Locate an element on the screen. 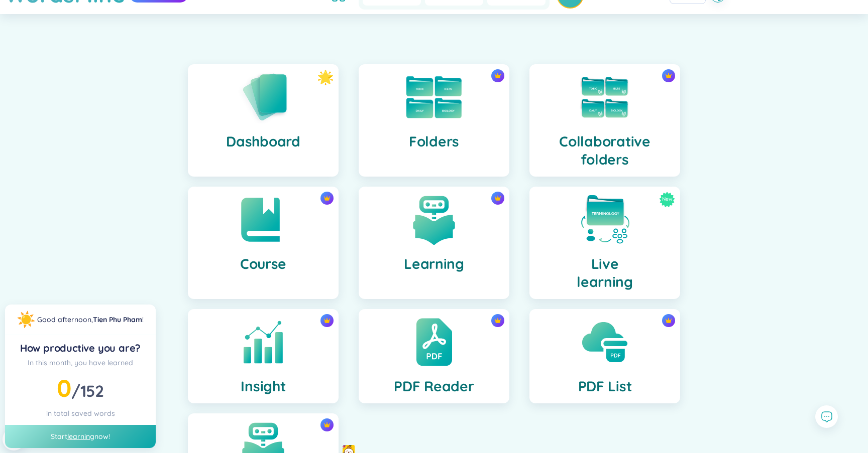  a: crown iconCollaborative folders is located at coordinates (605, 120).